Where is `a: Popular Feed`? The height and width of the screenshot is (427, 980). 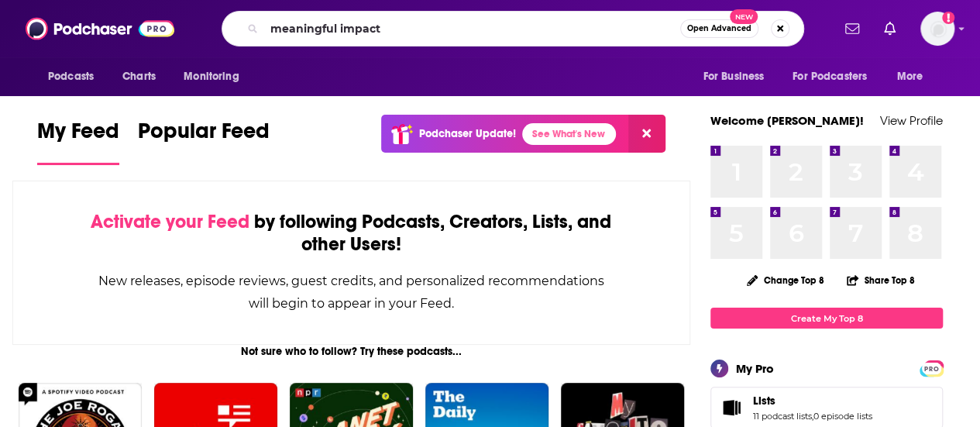 a: Popular Feed is located at coordinates (204, 141).